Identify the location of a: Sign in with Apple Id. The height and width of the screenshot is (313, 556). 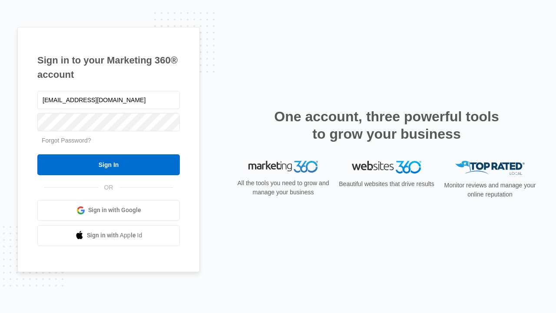
(109, 235).